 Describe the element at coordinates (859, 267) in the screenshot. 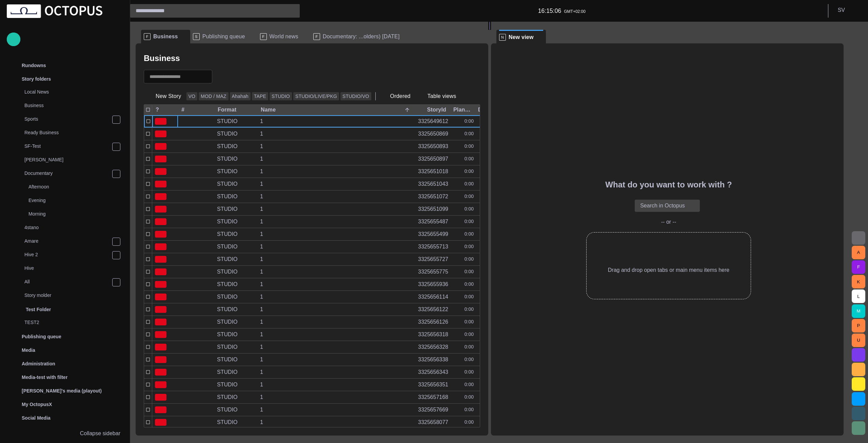

I see `button: F` at that location.